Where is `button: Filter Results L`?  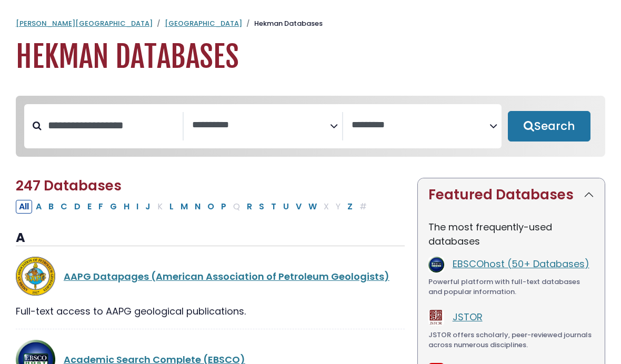 button: Filter Results L is located at coordinates (171, 206).